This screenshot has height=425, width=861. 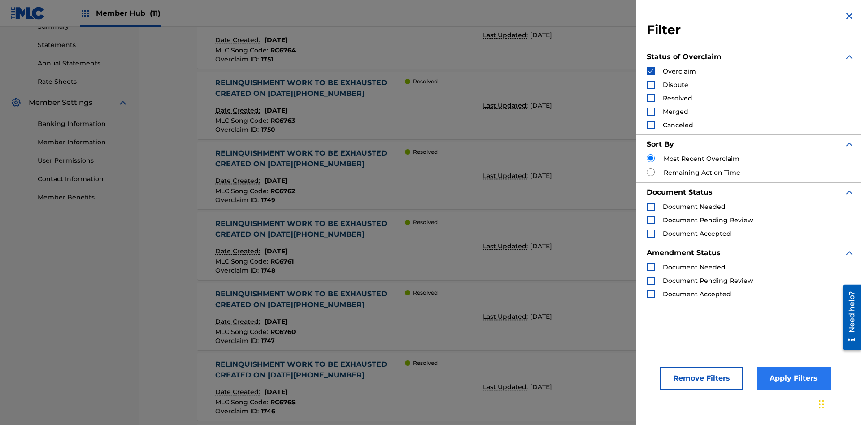 What do you see at coordinates (268, 341) in the screenshot?
I see `span: 1747` at bounding box center [268, 341].